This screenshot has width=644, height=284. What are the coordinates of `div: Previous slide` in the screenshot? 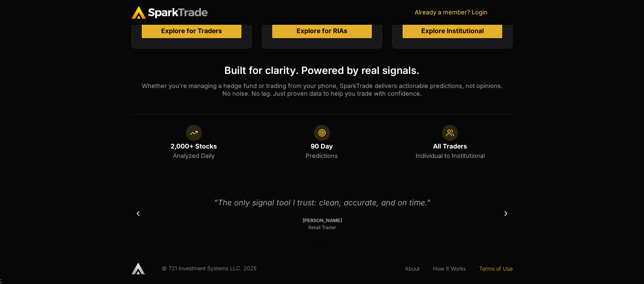 It's located at (138, 214).